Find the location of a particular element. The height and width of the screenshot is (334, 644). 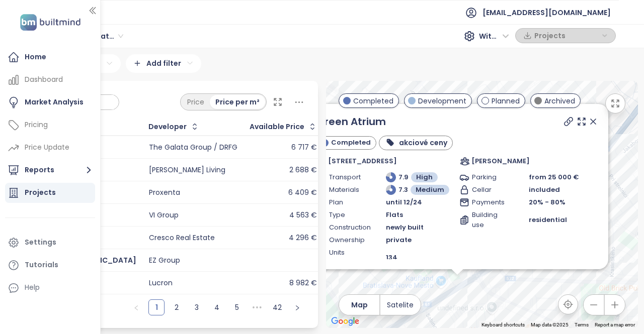

span: 20% - 80% is located at coordinates (547, 202).